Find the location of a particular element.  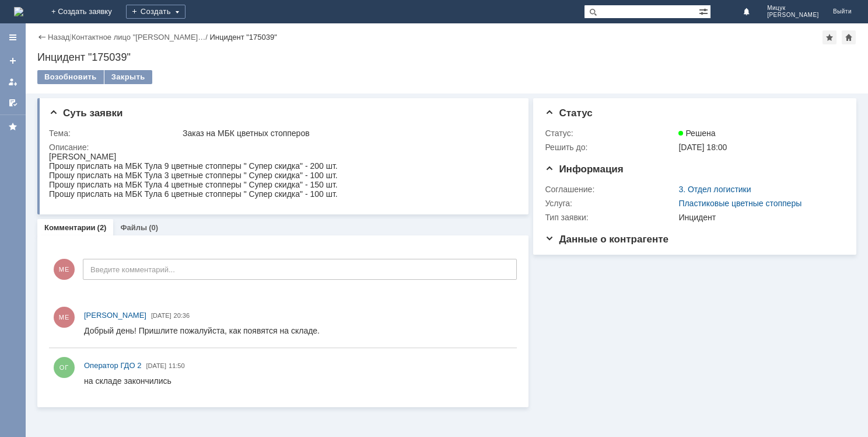

span: Расширенный поиск is located at coordinates (705, 10).